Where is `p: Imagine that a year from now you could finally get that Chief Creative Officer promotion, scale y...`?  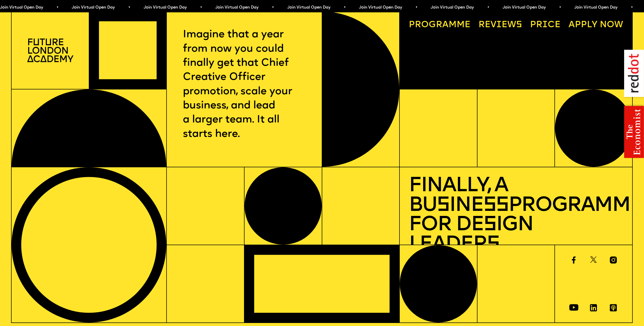
p: Imagine that a year from now you could finally get that Chief Creative Officer promotion, scale y... is located at coordinates (244, 84).